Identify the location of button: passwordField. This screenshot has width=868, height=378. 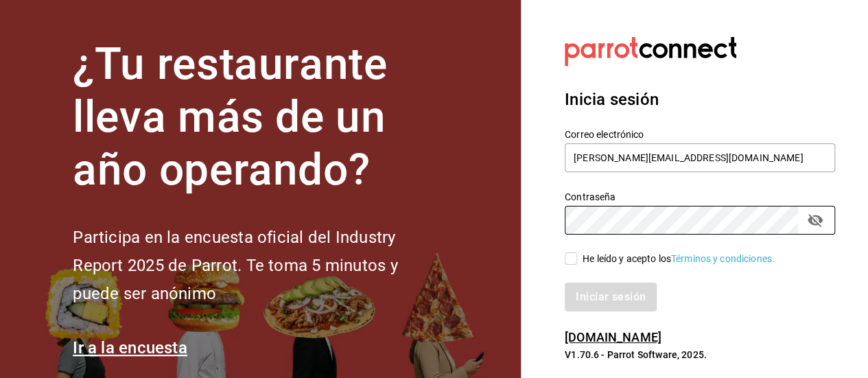
(816, 220).